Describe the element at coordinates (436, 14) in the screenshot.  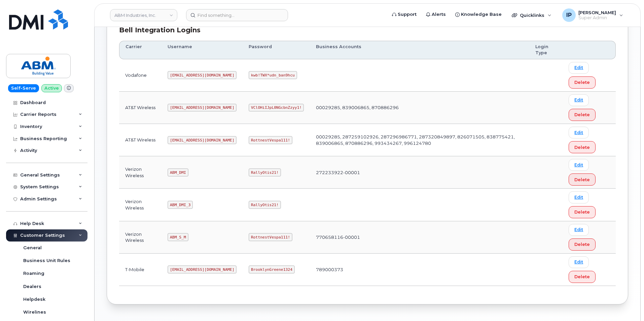
I see `a: Alerts` at that location.